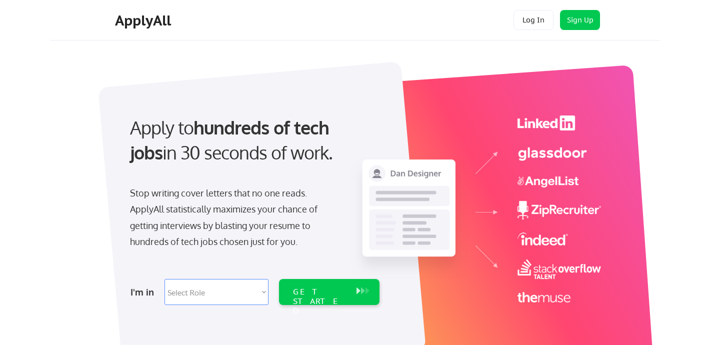  What do you see at coordinates (533, 20) in the screenshot?
I see `button: Log In` at bounding box center [533, 20].